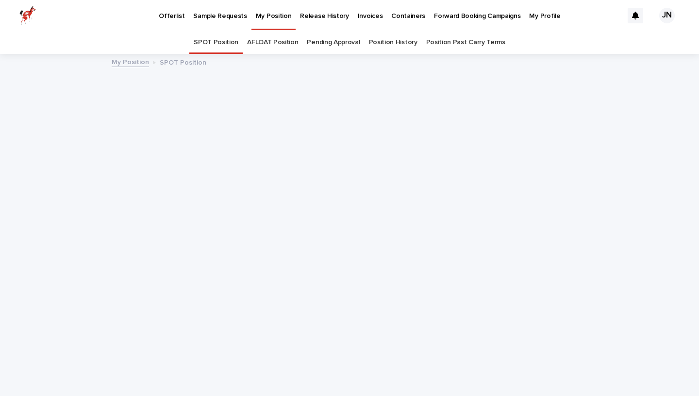 The width and height of the screenshot is (699, 396). I want to click on a: My Position, so click(130, 61).